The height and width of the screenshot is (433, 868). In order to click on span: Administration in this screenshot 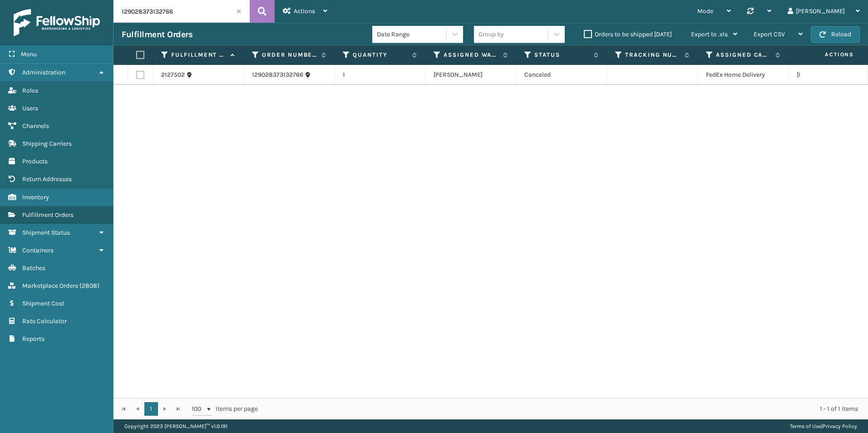, I will do `click(44, 72)`.